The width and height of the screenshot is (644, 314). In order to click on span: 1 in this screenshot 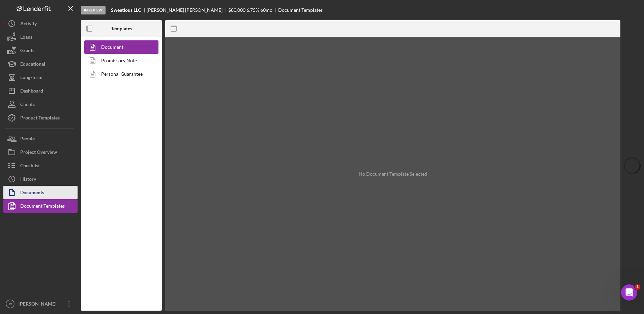, I will do `click(638, 287)`.